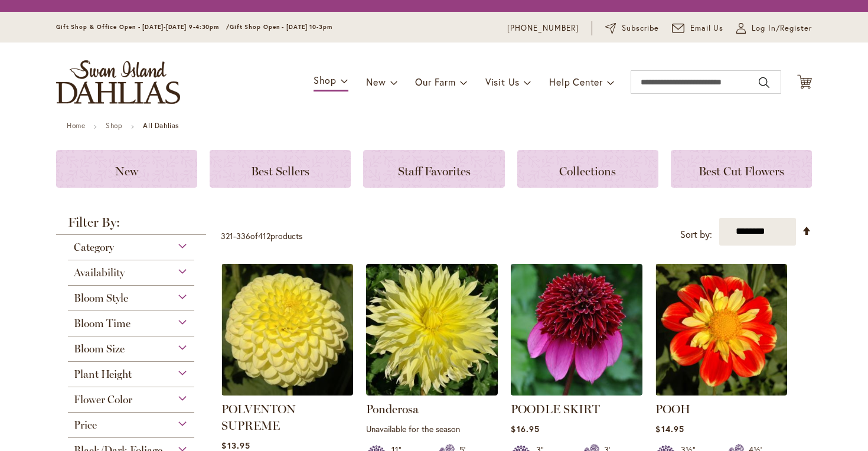 This screenshot has width=868, height=451. Describe the element at coordinates (161, 125) in the screenshot. I see `strong: All Dahlias` at that location.